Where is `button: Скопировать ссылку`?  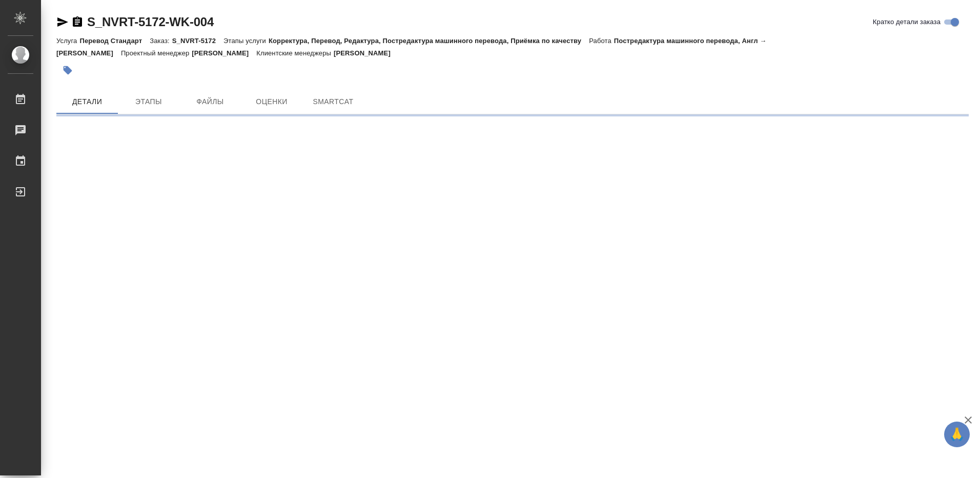 button: Скопировать ссылку is located at coordinates (77, 22).